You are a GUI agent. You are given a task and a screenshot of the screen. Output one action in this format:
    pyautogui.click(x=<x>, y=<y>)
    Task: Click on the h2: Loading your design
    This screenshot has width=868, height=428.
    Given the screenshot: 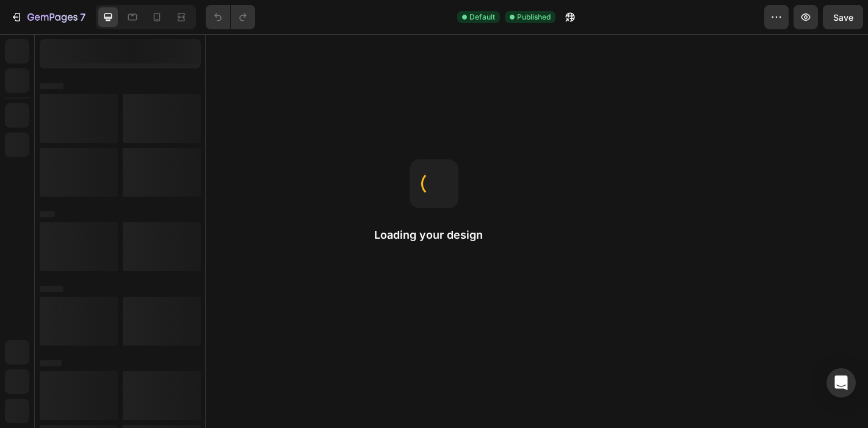 What is the action you would take?
    pyautogui.click(x=434, y=235)
    